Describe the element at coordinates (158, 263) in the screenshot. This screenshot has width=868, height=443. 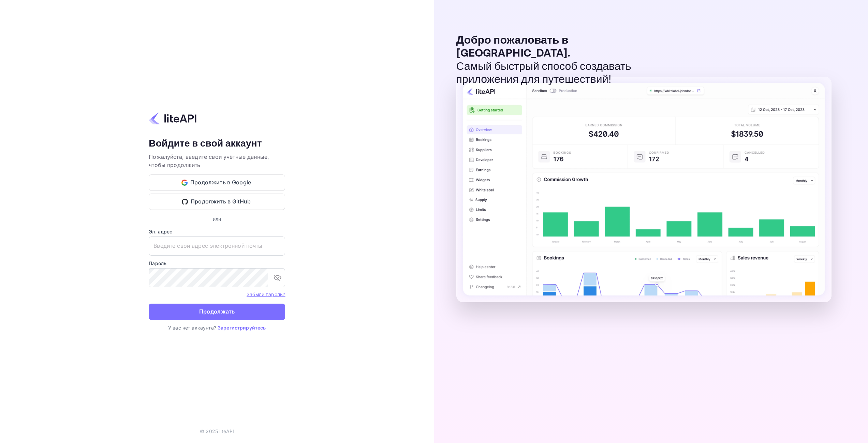
I see `ya-tr-span: Пароль` at that location.